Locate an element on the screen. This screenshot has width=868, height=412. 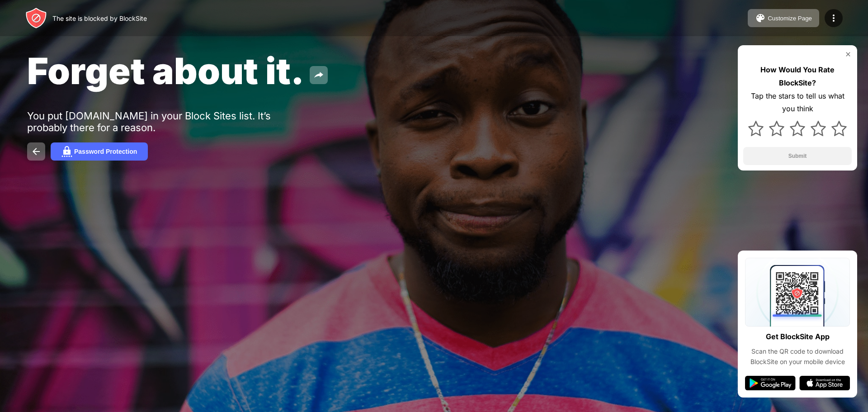
button: Password Protection is located at coordinates (99, 152).